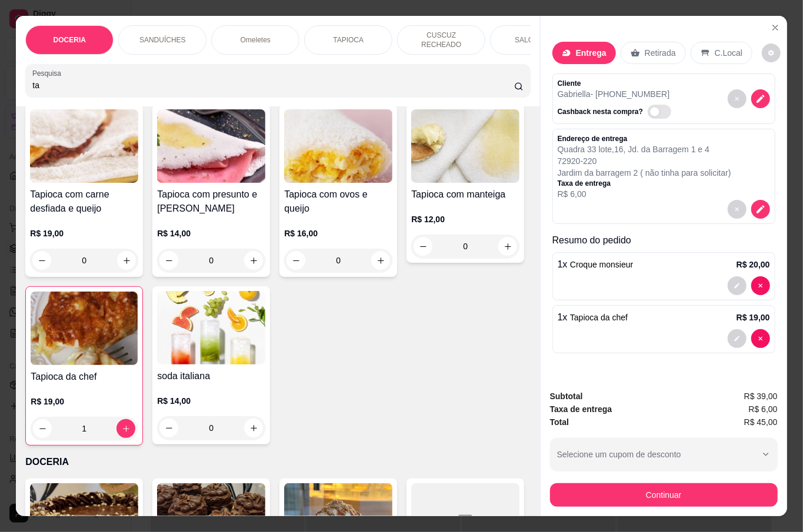 Image resolution: width=803 pixels, height=532 pixels. Describe the element at coordinates (644, 183) in the screenshot. I see `p: Taxa de entrega` at that location.